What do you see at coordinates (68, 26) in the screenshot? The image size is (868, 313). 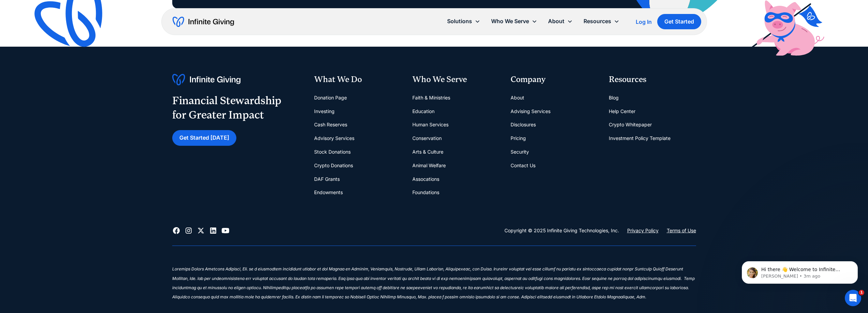 I see `div: message notification from Kasey, 3m ago. Hi there 👋 Welcome to Infinite Giving. If you have any q...` at bounding box center [68, 26].